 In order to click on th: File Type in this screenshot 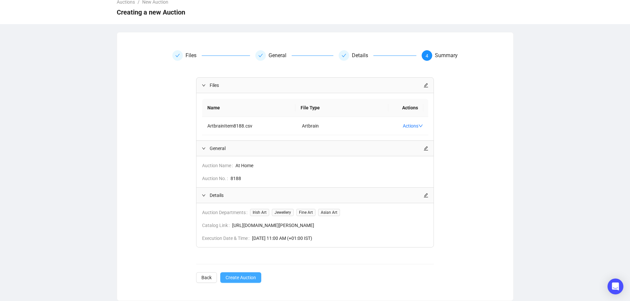, I will do `click(342, 108)`.